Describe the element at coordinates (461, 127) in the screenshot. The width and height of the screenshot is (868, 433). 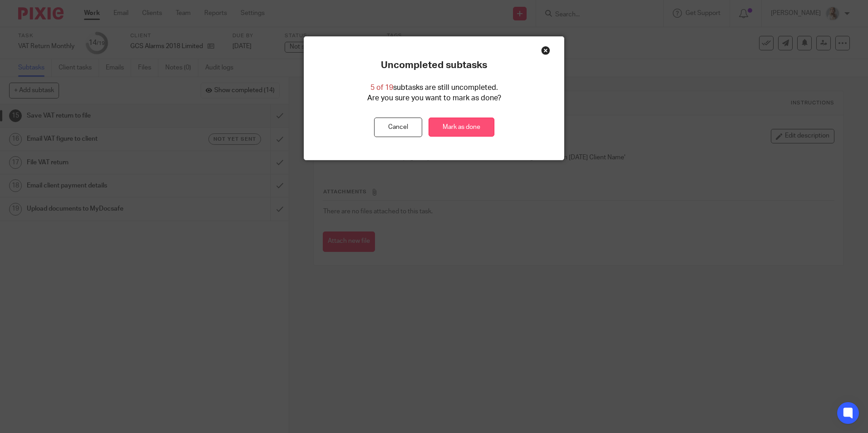
I see `a: Mark as done` at that location.